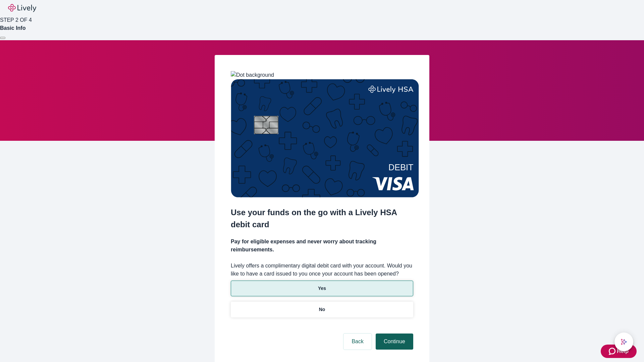 This screenshot has height=362, width=644. I want to click on button: No, so click(322, 310).